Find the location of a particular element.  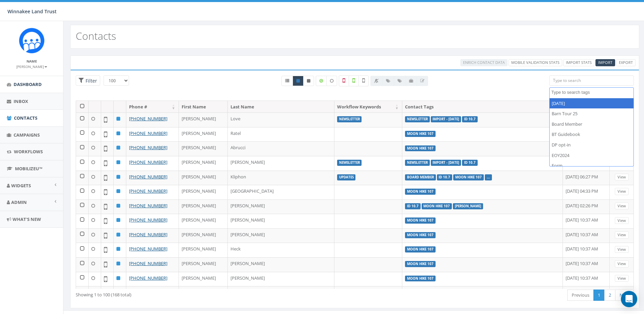

span: Admin is located at coordinates (19, 202).